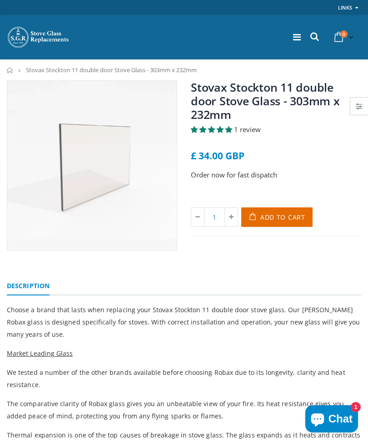 The height and width of the screenshot is (442, 368). Describe the element at coordinates (276, 175) in the screenshot. I see `p: Order now for fast dispatch` at that location.